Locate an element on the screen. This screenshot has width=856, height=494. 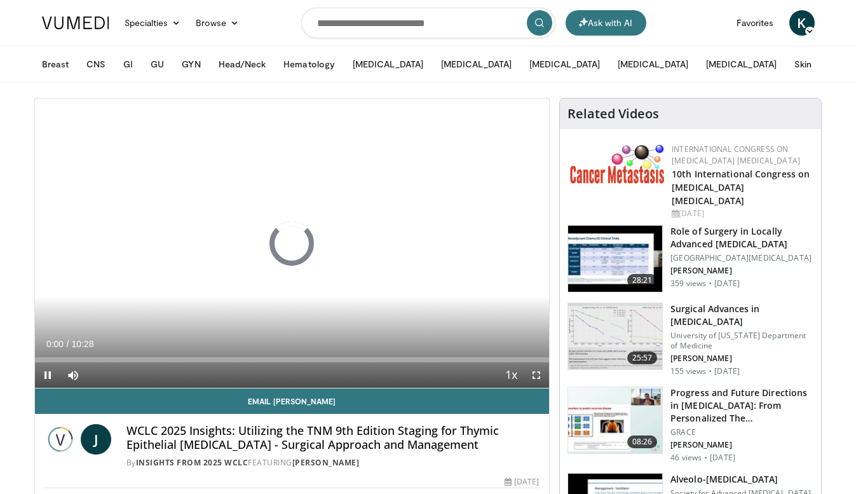
span: 0:00 is located at coordinates (55, 344).